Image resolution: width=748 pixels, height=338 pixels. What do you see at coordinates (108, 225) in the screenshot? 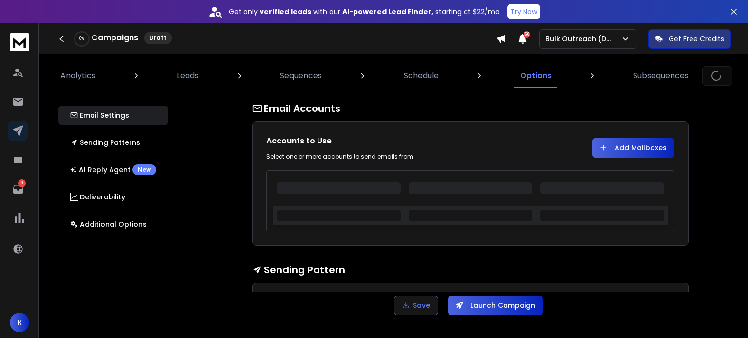
I see `p: Additional Options` at bounding box center [108, 225].